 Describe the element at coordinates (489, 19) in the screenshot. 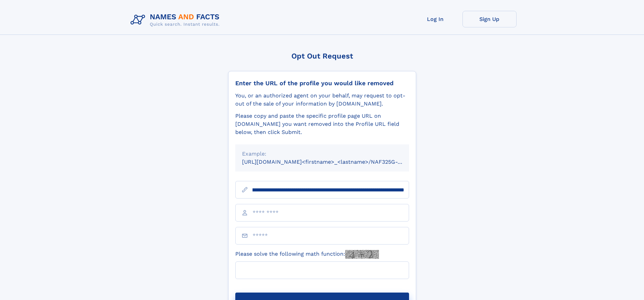

I see `a: Sign Up` at that location.